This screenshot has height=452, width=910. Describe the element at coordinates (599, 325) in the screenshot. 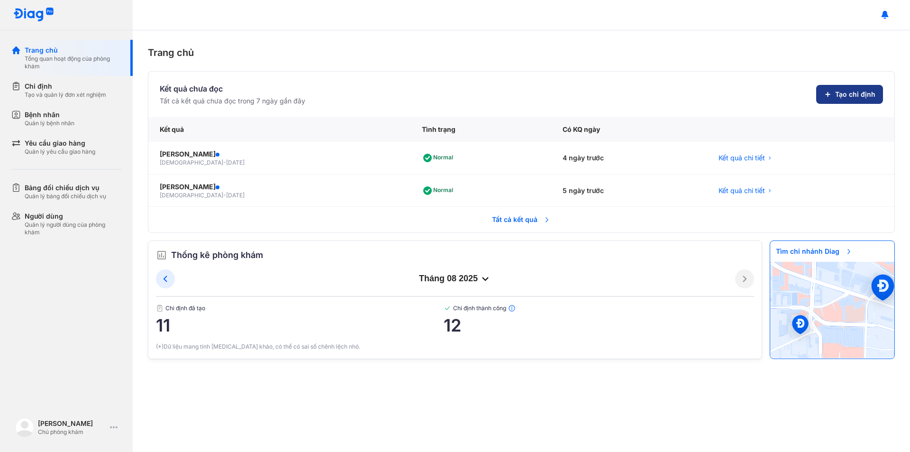

I see `span: 12` at that location.